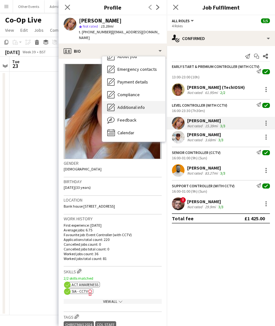 The height and width of the screenshot is (326, 275). Describe the element at coordinates (113, 271) in the screenshot. I see `h3: Skills` at that location.